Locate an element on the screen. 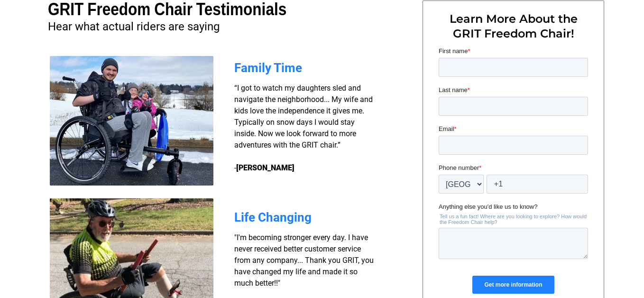 The image size is (644, 298). input: Get more information is located at coordinates (74, 239).